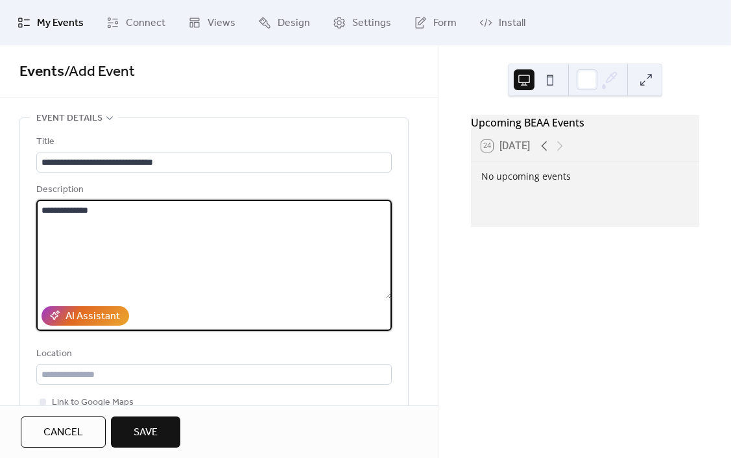 This screenshot has width=731, height=458. I want to click on a: My Events, so click(51, 23).